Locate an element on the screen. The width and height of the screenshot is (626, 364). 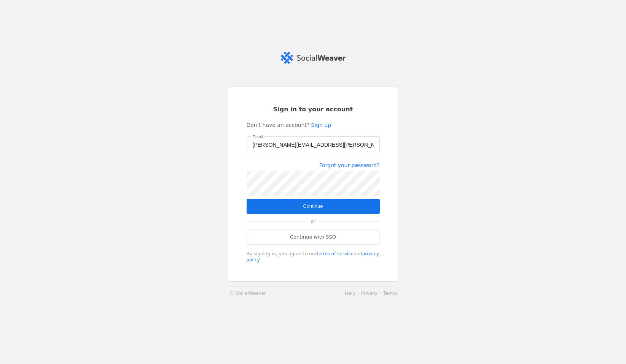
mat-label: Email is located at coordinates (258, 138).